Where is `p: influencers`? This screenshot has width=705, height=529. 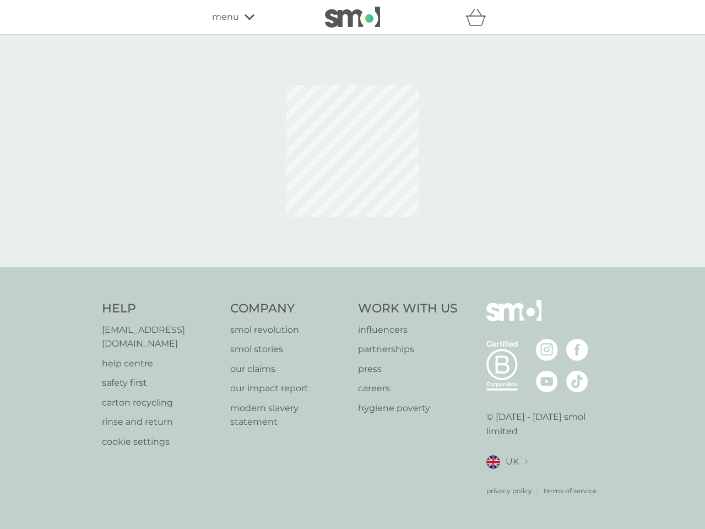
p: influencers is located at coordinates (407, 330).